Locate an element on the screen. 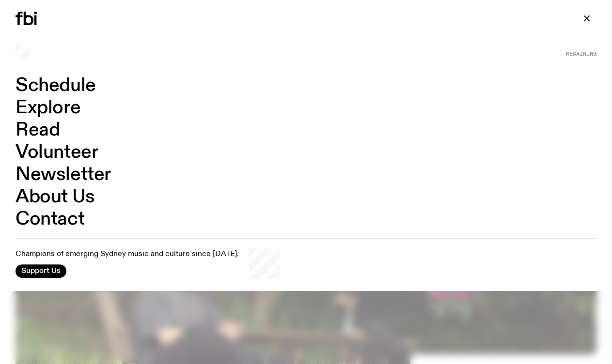 This screenshot has width=612, height=364. a: Explore is located at coordinates (48, 108).